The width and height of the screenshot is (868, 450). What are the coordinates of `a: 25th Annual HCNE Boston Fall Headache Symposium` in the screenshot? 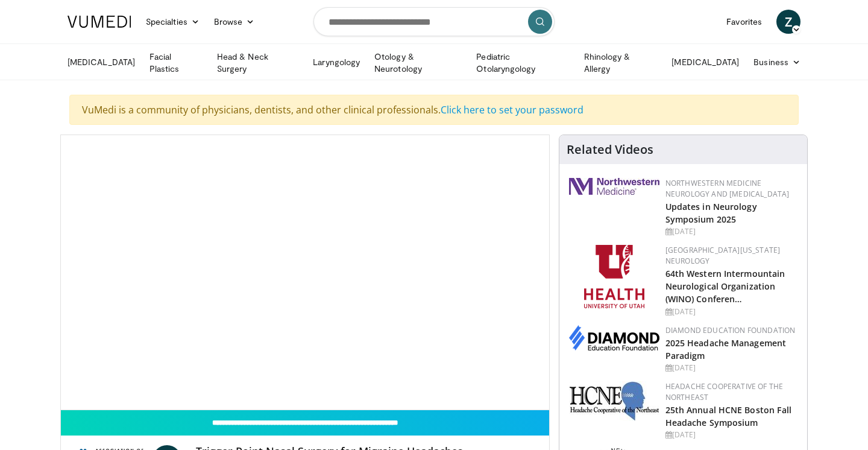 It's located at (729, 416).